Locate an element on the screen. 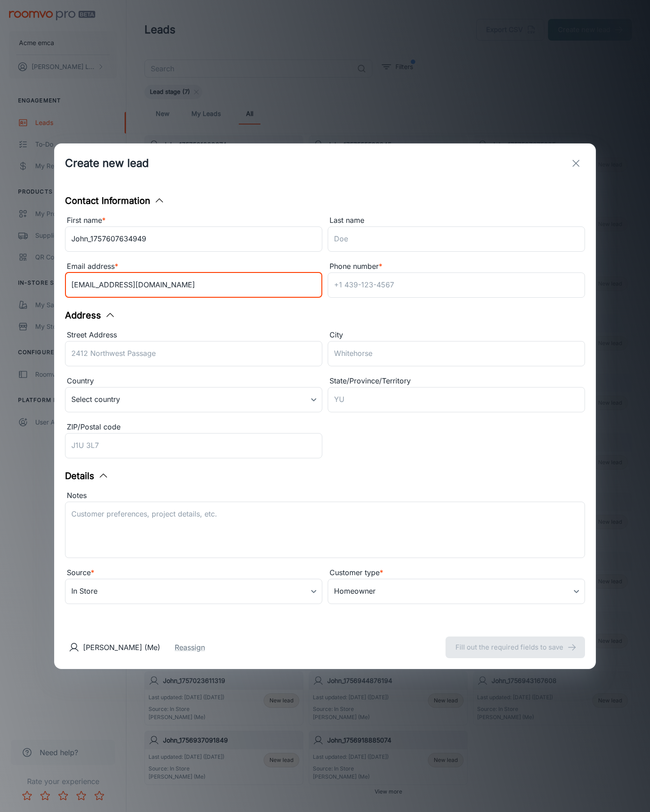 The width and height of the screenshot is (650, 812). div: Street Address is located at coordinates (194, 335).